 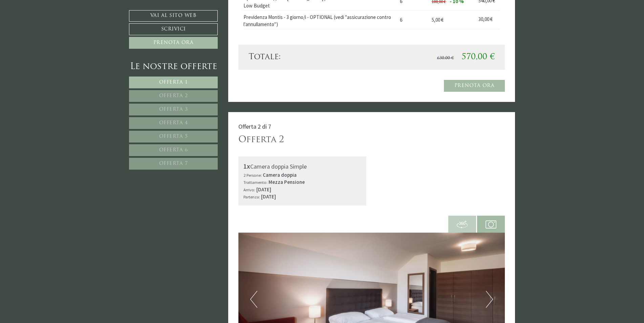 What do you see at coordinates (173, 163) in the screenshot?
I see `span: Offerta 7` at bounding box center [173, 163].